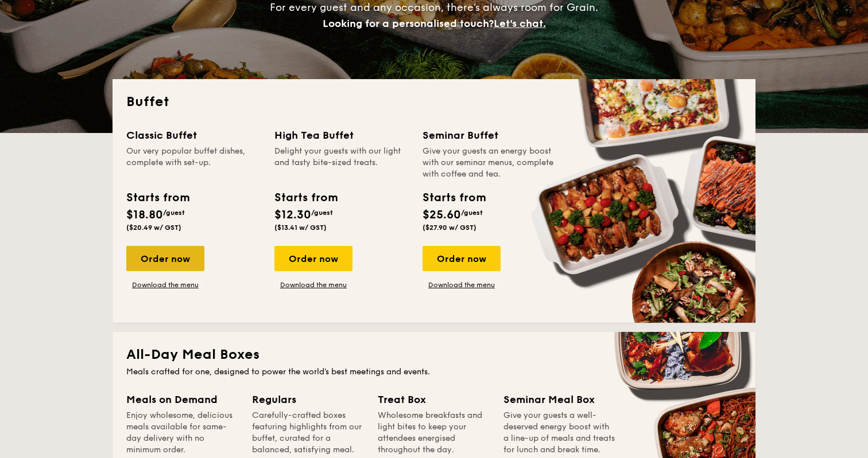  I want to click on h2: All-Day Meal Boxes, so click(434, 355).